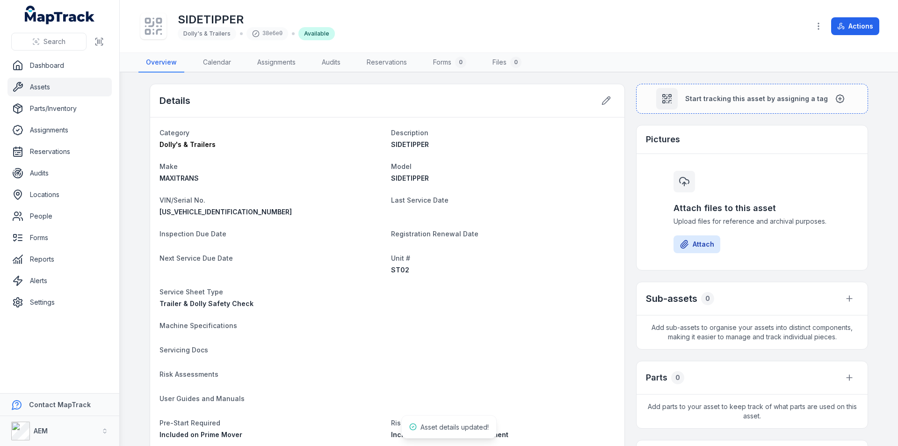 The image size is (898, 446). What do you see at coordinates (752, 332) in the screenshot?
I see `span: Add sub-assets to organise your assets into distinct components, making it easier to manage and t...` at bounding box center [752, 332].